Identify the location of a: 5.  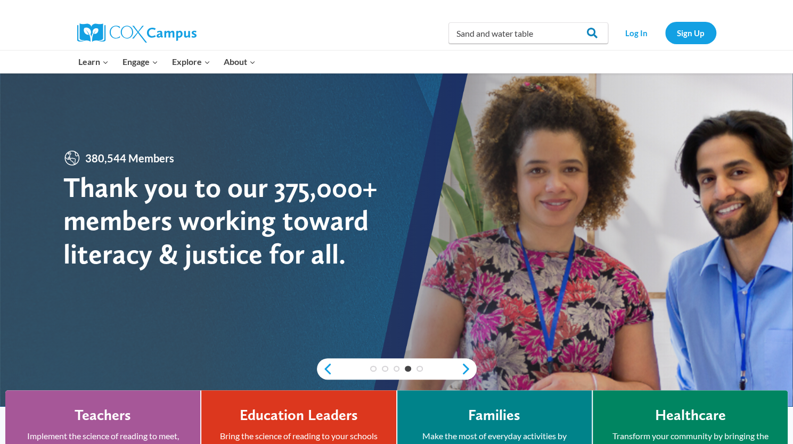
(420, 369).